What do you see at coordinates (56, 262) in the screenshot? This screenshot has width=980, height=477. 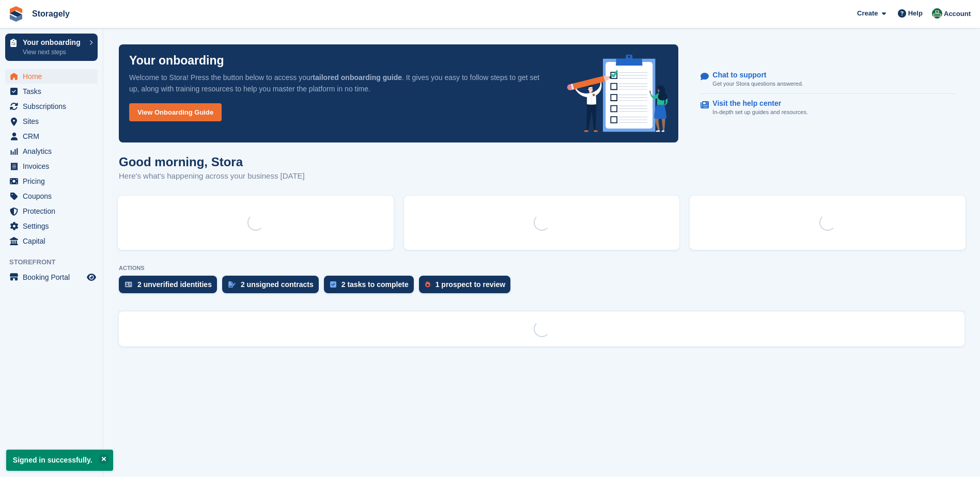 I see `span: Storefront` at bounding box center [56, 262].